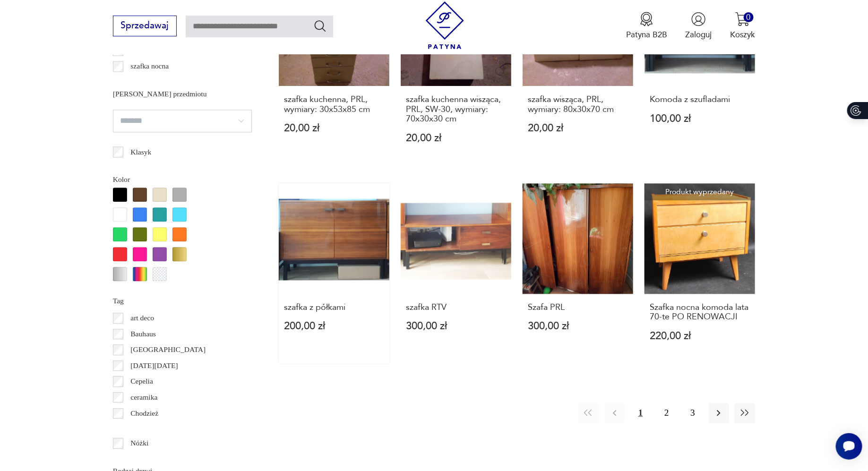 This screenshot has height=471, width=868. Describe the element at coordinates (139, 443) in the screenshot. I see `p: Nóżki` at that location.